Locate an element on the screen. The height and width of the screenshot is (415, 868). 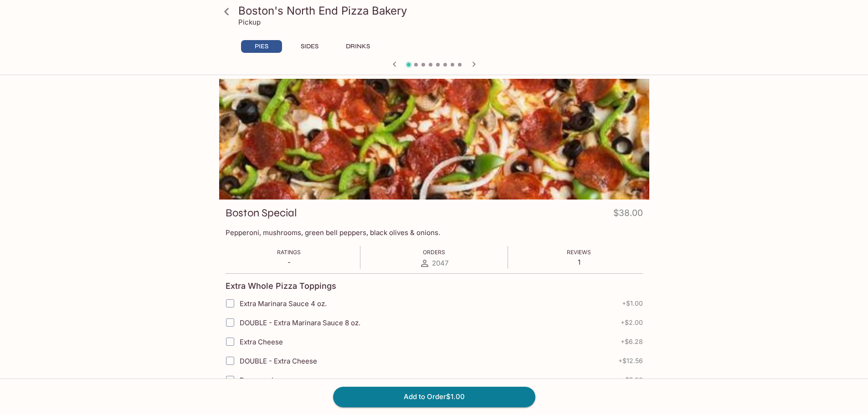
span: + $12.56 is located at coordinates (631, 361).